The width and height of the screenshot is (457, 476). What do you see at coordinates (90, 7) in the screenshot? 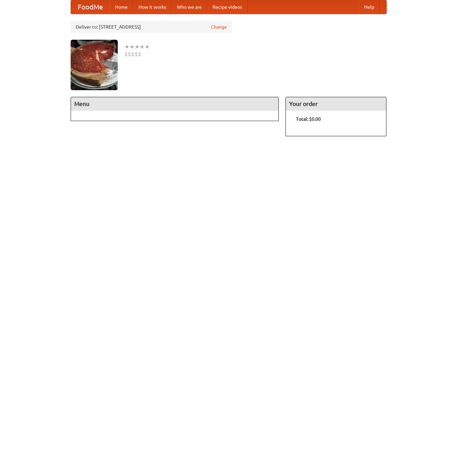
I see `a: FoodMe` at bounding box center [90, 7].